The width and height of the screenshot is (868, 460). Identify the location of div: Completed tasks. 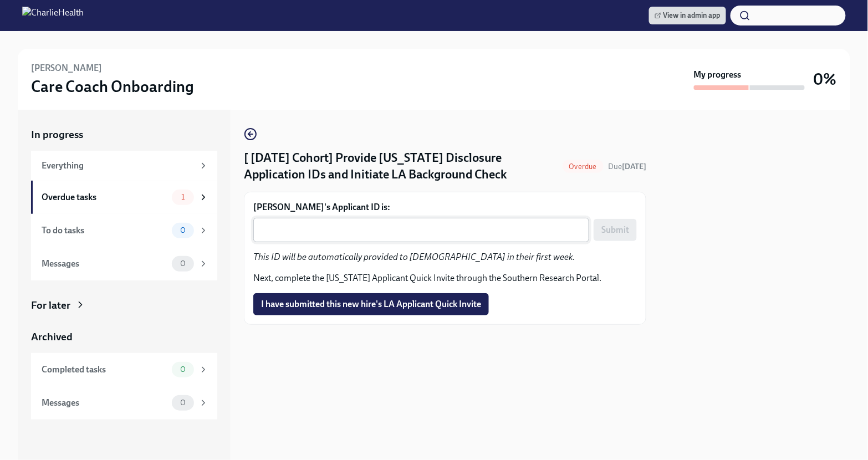
(104, 370).